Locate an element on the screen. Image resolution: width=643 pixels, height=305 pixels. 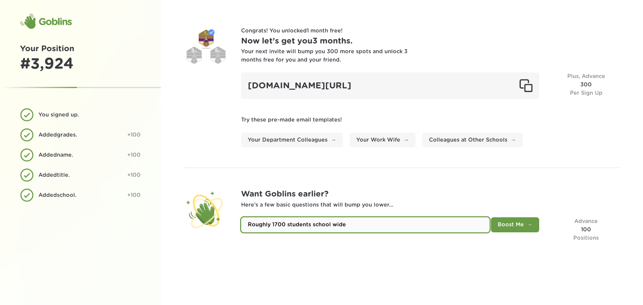
span: Per Sign Up is located at coordinates (586, 93).